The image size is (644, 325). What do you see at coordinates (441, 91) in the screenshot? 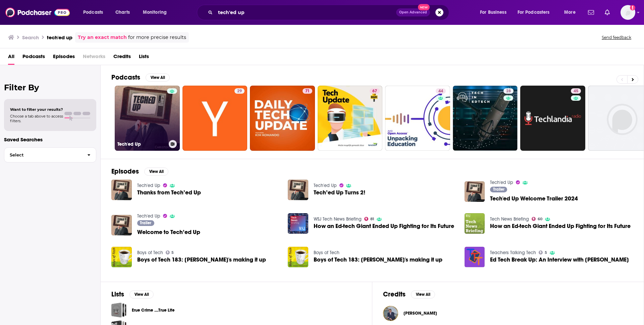
I see `a: 44` at bounding box center [441, 91].